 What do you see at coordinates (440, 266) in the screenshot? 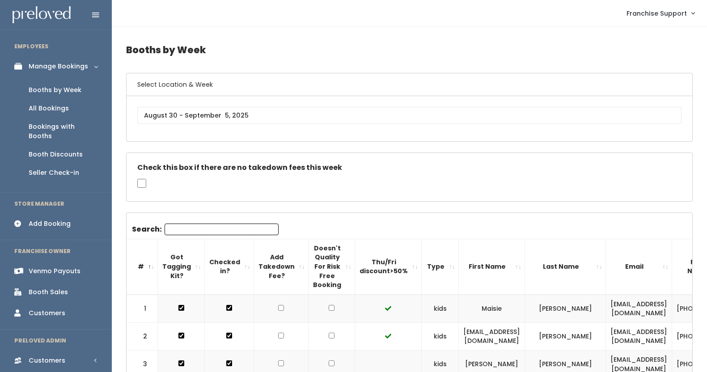
I see `th: Type: activate to sort column ascending` at bounding box center [440, 266].